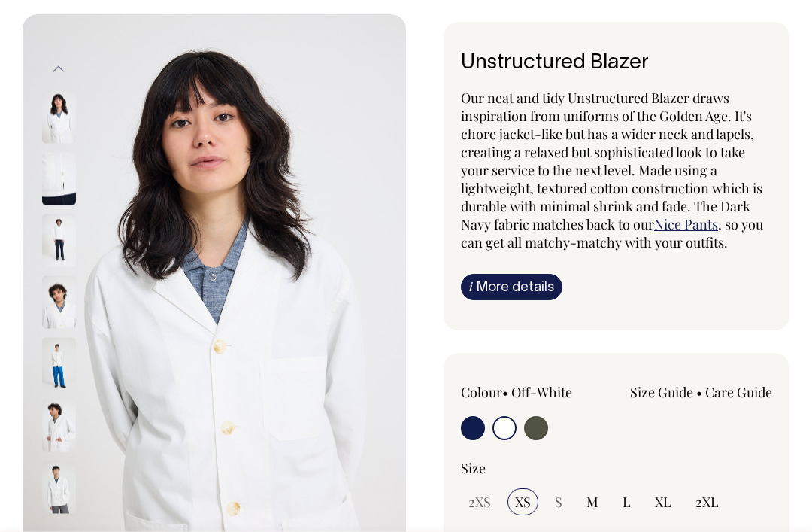 This screenshot has width=812, height=532. Describe the element at coordinates (523, 392) in the screenshot. I see `div: Colour` at that location.